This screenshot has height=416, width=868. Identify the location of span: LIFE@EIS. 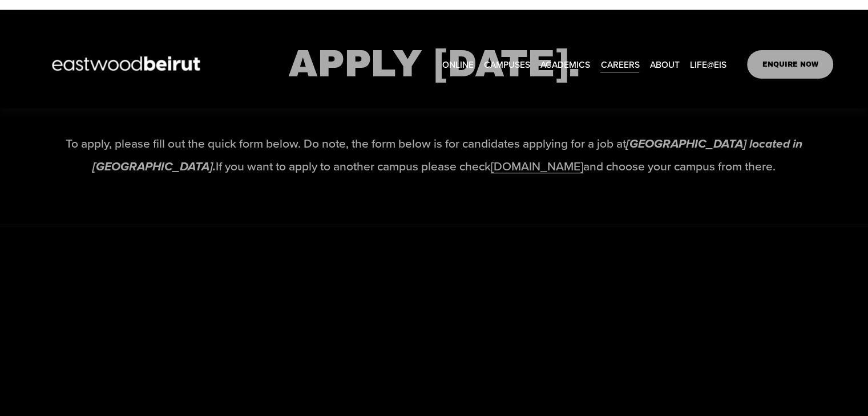
(708, 64).